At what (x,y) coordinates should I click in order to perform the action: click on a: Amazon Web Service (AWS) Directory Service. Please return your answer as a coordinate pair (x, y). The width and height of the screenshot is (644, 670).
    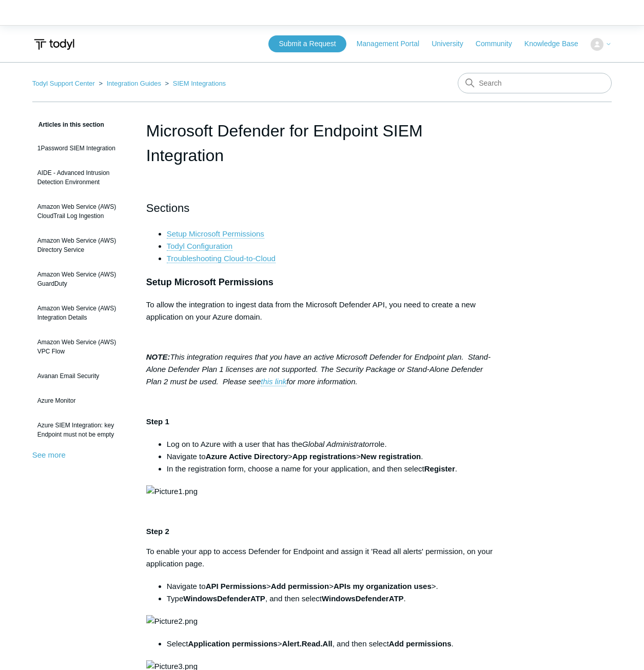
    Looking at the image, I should click on (81, 245).